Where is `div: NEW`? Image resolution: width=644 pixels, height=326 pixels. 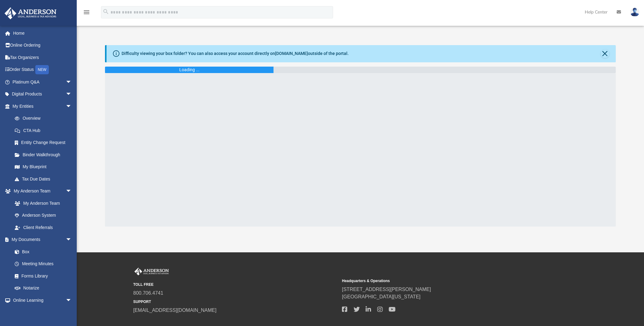
div: NEW is located at coordinates (43, 70).